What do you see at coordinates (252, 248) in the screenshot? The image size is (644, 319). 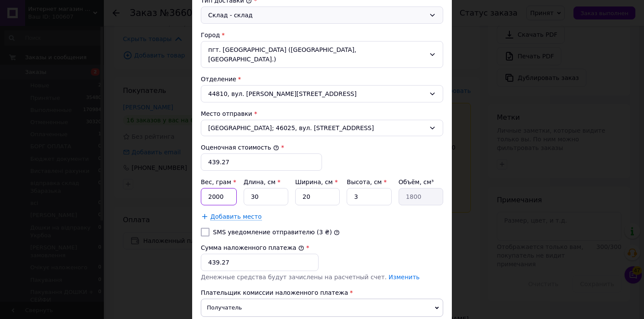 I see `label: Сумма наложенного платежа` at bounding box center [252, 248].